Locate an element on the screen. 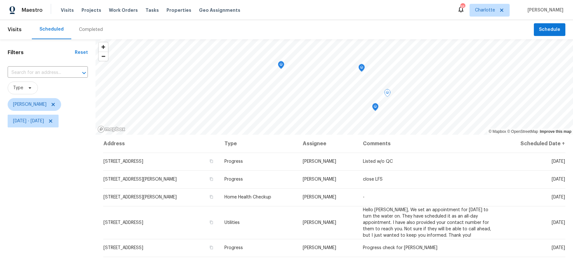 This screenshot has width=573, height=280. span: Type is located at coordinates (18, 88).